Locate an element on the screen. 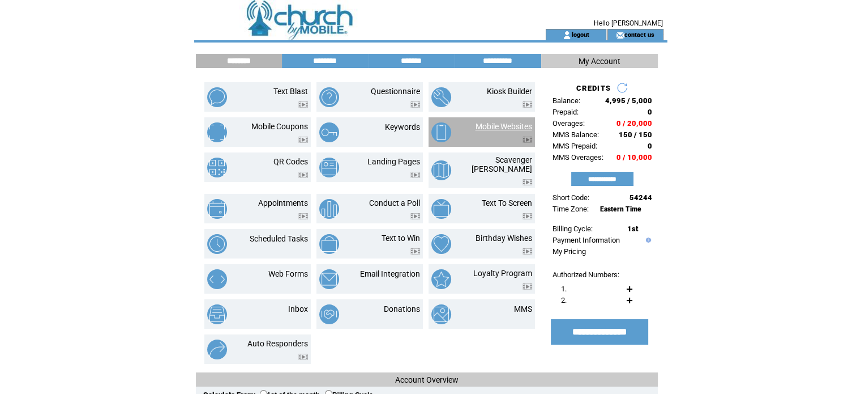 The height and width of the screenshot is (394, 861). span: MMS Prepaid: is located at coordinates (575, 146).